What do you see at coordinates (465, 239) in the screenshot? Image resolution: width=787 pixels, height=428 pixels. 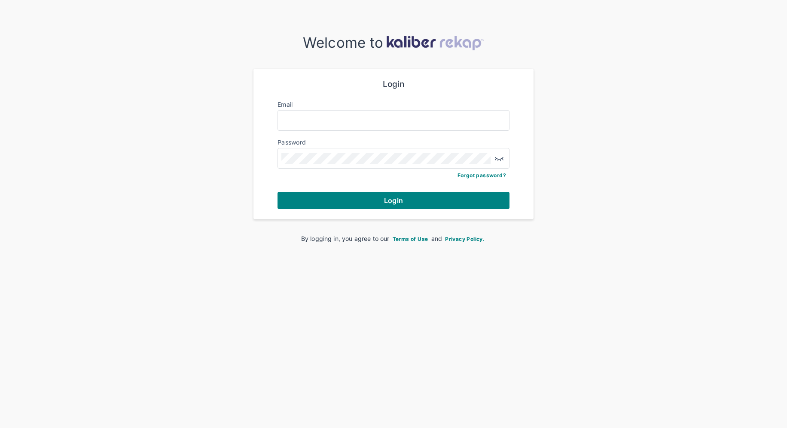 I see `span: Privacy Policy.` at bounding box center [465, 239].